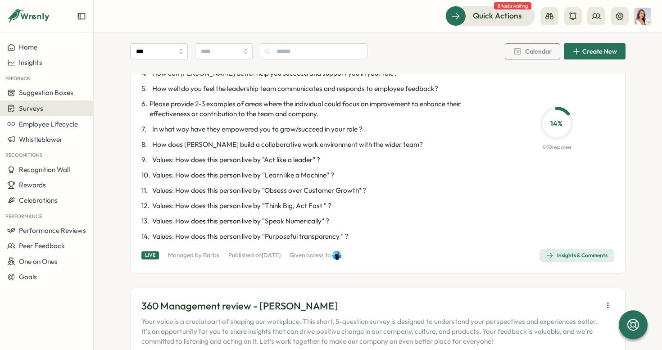  I want to click on span: How well do you feel the leadership team communicates and responds to employee feedback?, so click(295, 89).